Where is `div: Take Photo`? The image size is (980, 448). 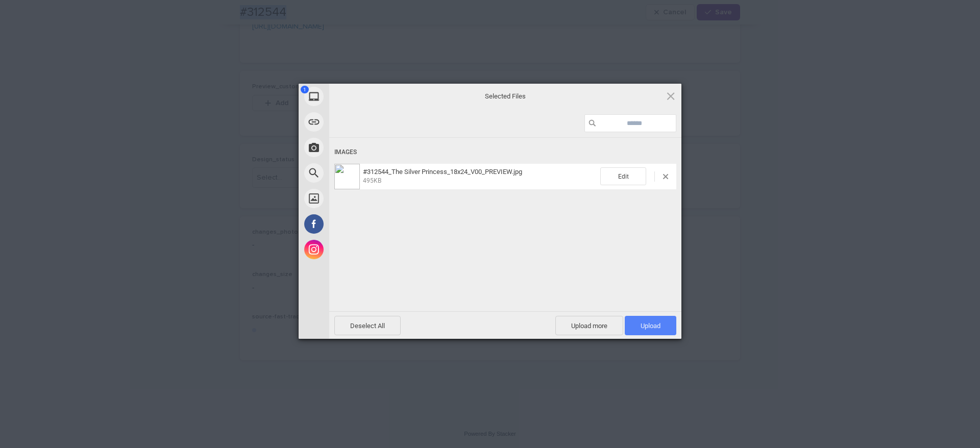
div: Take Photo is located at coordinates (359, 147).